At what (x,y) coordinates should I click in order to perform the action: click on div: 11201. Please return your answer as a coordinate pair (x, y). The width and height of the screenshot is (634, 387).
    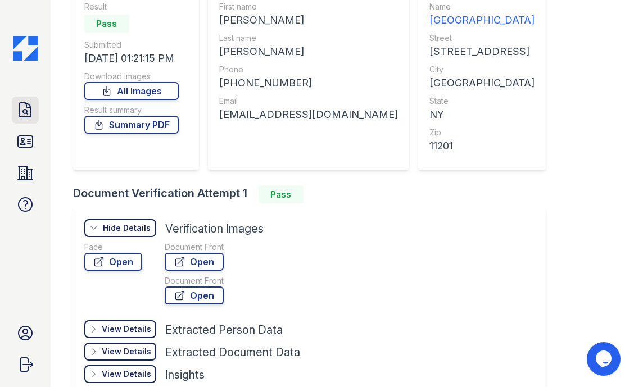
    Looking at the image, I should click on (482, 146).